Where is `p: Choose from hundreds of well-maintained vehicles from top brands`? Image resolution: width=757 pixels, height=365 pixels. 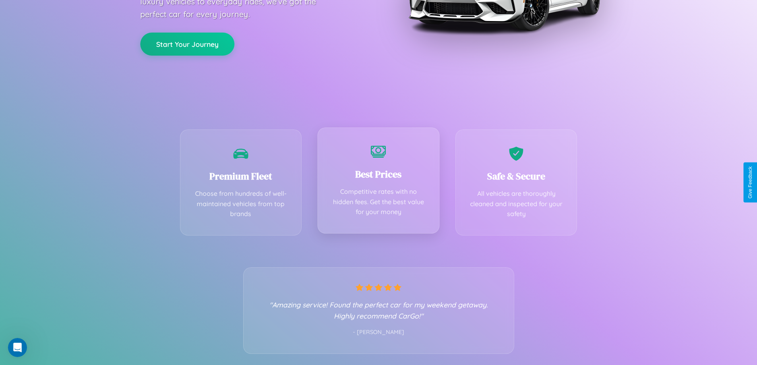
p: Choose from hundreds of well-maintained vehicles from top brands is located at coordinates (241, 204).